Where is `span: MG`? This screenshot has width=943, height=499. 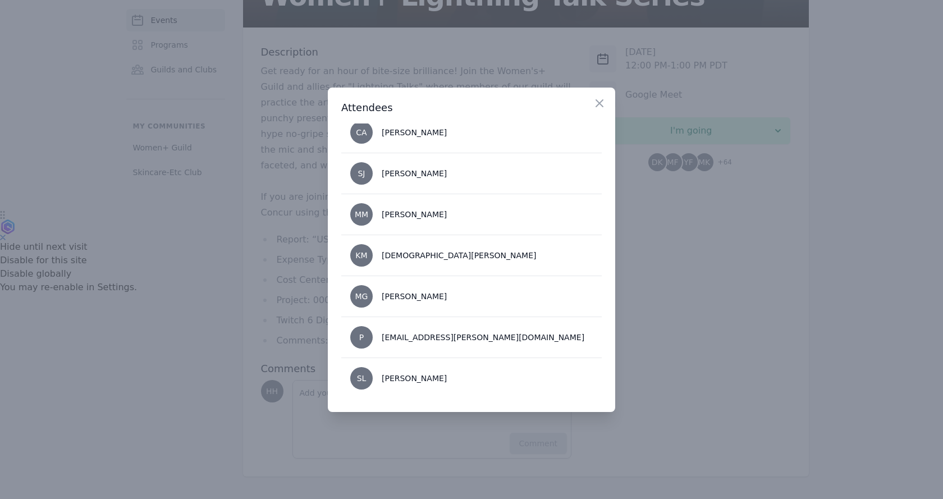
span: MG is located at coordinates (362, 296).